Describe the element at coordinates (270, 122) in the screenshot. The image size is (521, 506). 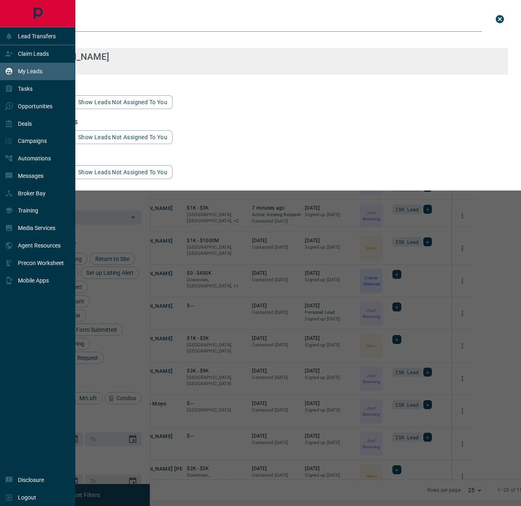
I see `h3: phone matches` at that location.